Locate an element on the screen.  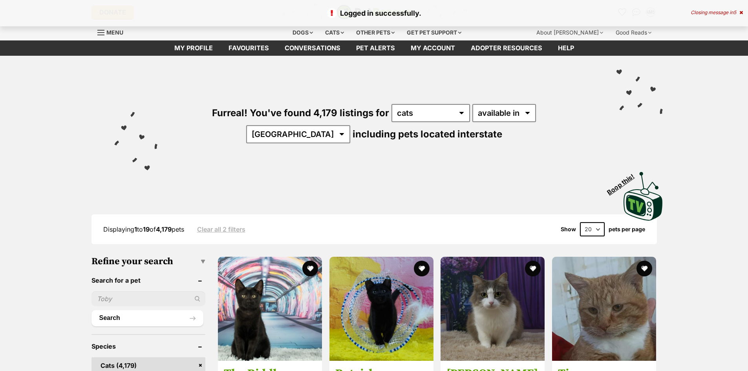
span: Displaying to of pets is located at coordinates (144, 229).